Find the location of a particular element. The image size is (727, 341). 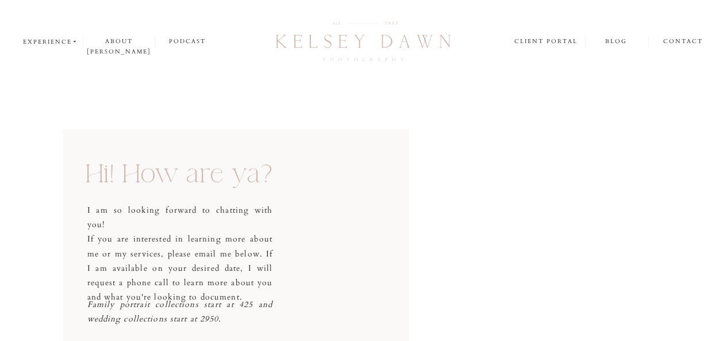

a: blog is located at coordinates (616, 41).